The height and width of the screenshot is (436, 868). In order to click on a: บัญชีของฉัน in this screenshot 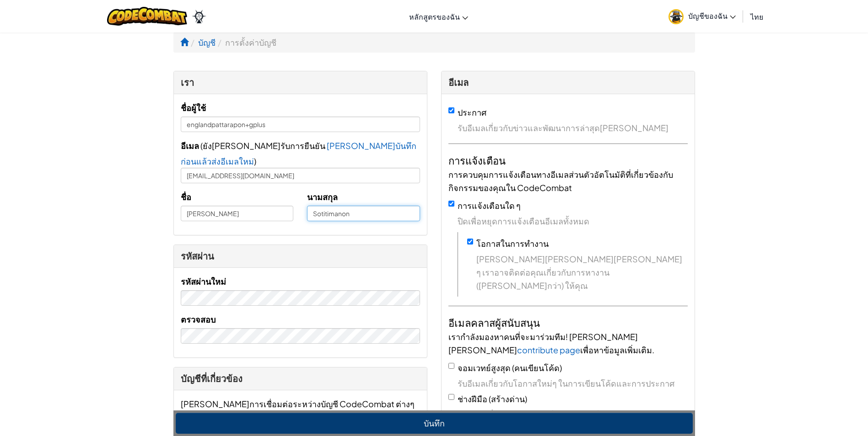, I will do `click(701, 16)`.